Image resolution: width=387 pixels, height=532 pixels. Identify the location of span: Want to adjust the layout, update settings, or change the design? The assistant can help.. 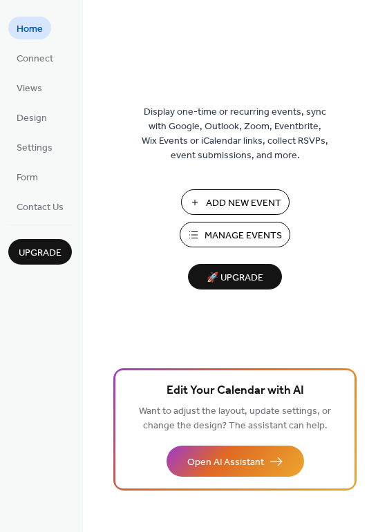
(235, 419).